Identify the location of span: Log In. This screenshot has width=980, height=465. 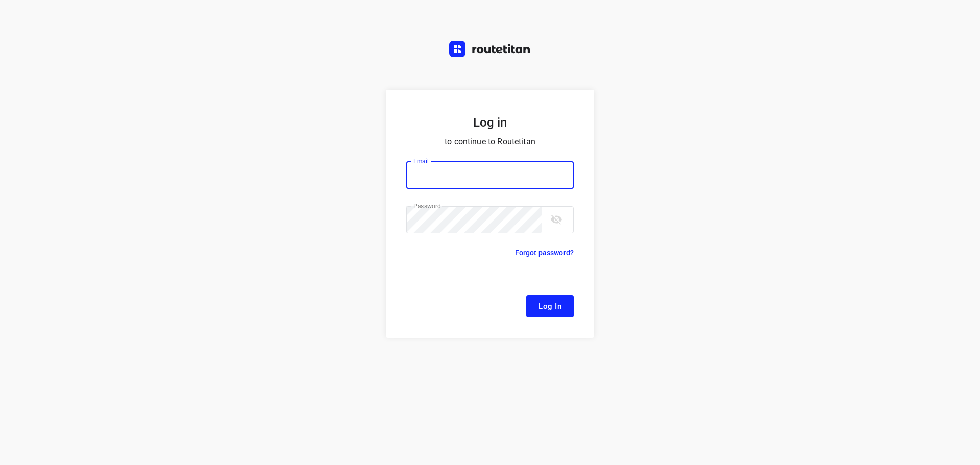
(549, 306).